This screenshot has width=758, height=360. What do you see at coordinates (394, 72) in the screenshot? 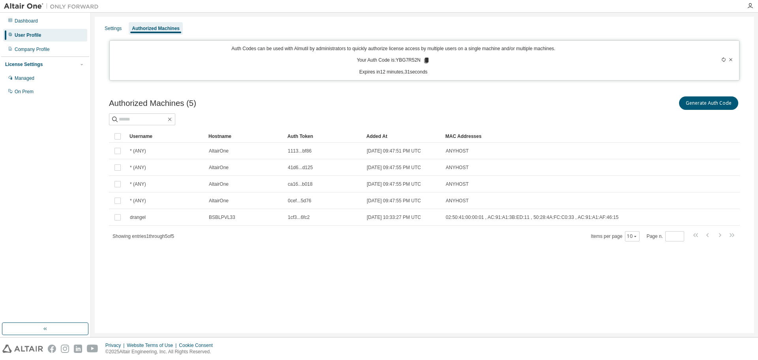
I see `p: Expires in 12 minutes, 31 seconds` at bounding box center [394, 72].